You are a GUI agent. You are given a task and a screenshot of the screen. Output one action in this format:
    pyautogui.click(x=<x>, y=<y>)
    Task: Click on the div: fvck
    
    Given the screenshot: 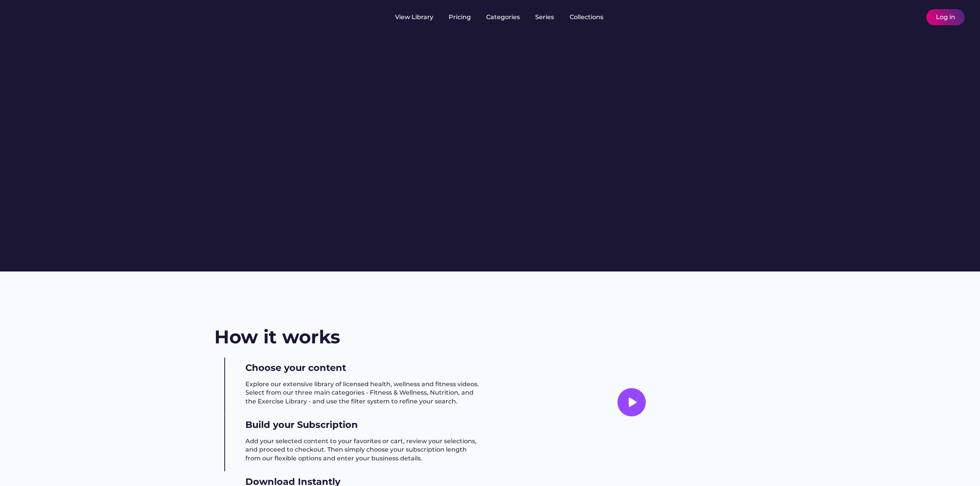 What is the action you would take?
    pyautogui.click(x=491, y=7)
    